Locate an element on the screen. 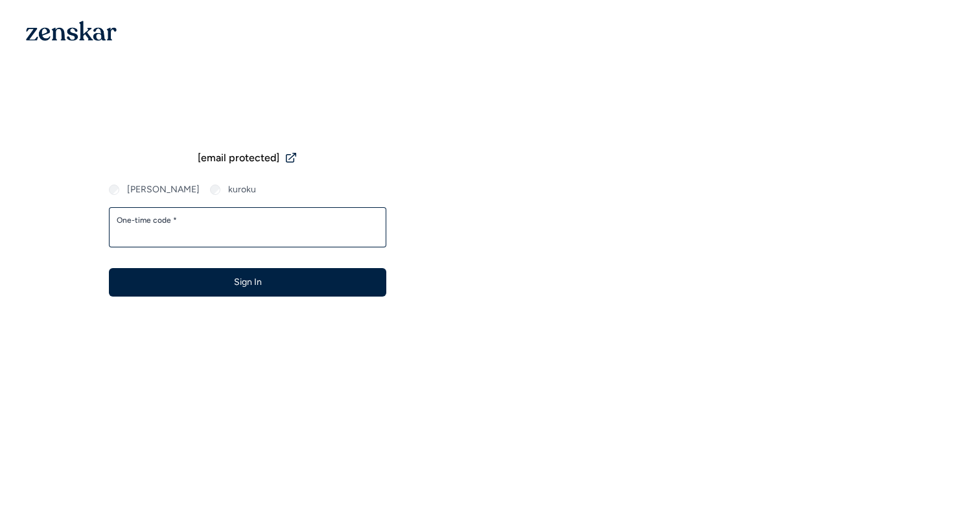 The width and height of the screenshot is (980, 531). label: One-time code * is located at coordinates (248, 221).